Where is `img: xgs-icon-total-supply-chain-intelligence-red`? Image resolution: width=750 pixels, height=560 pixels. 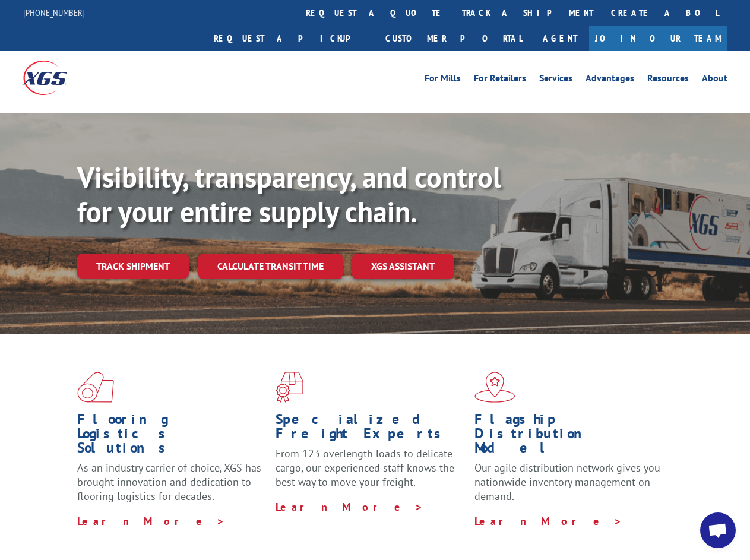 img: xgs-icon-total-supply-chain-intelligence-red is located at coordinates (96, 387).